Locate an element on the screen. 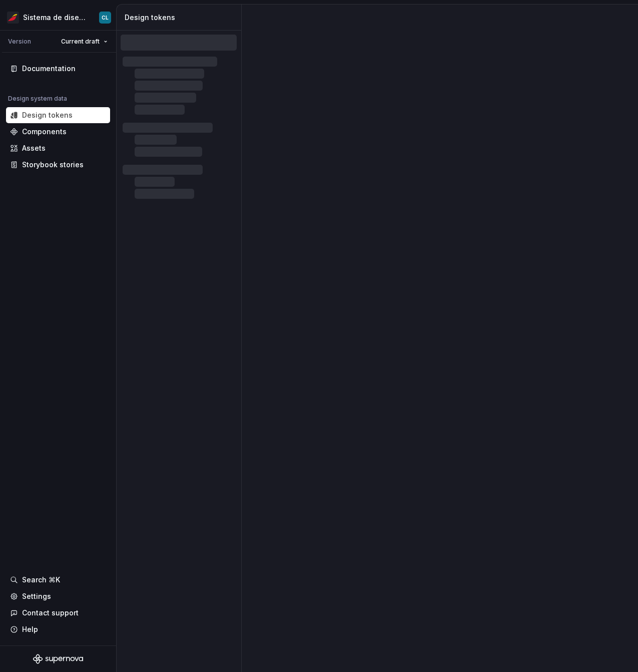  a: Settings is located at coordinates (58, 596).